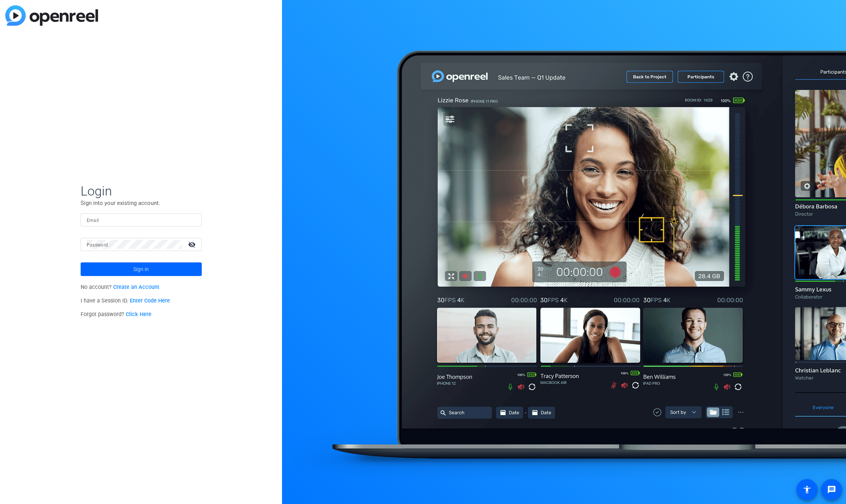 The height and width of the screenshot is (504, 846). Describe the element at coordinates (116, 314) in the screenshot. I see `span: Forgot password?` at that location.